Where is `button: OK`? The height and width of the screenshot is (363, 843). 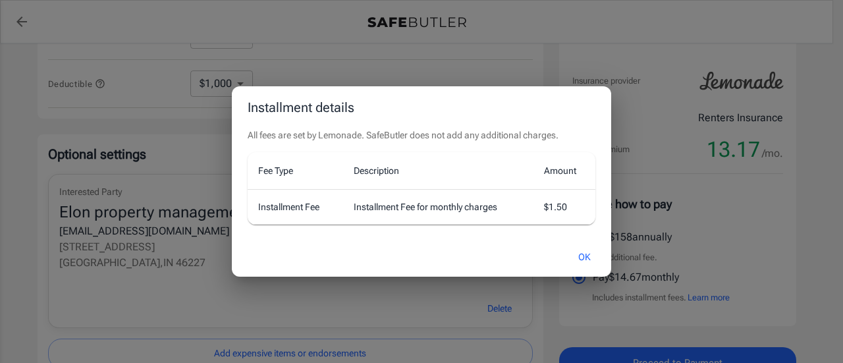 button: OK is located at coordinates (584, 257).